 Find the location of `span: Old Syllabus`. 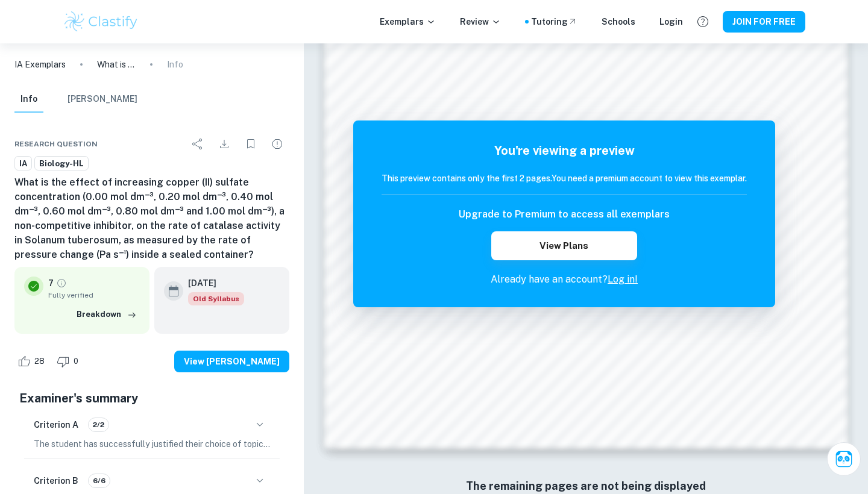

span: Old Syllabus is located at coordinates (216, 299).